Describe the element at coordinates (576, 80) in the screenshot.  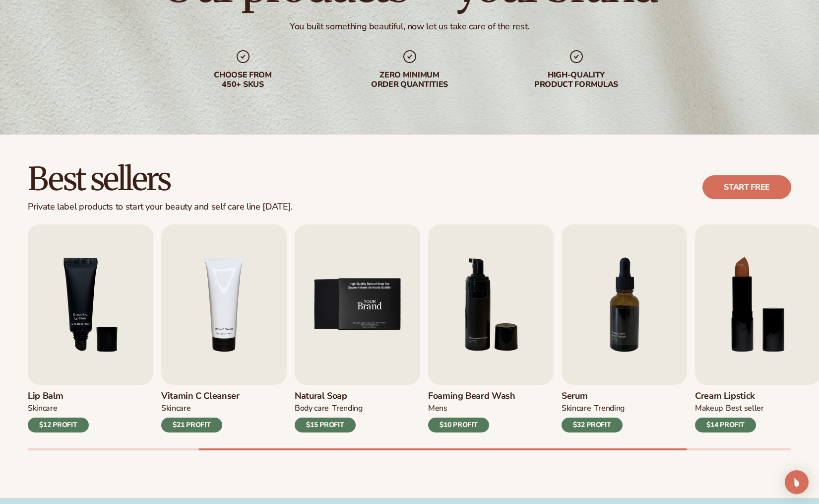
I see `div: High-quality product formulas` at that location.